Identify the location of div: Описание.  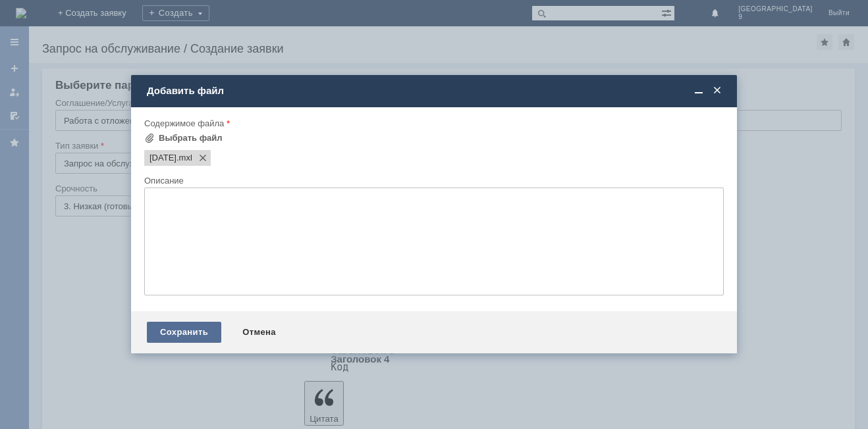
(433, 181).